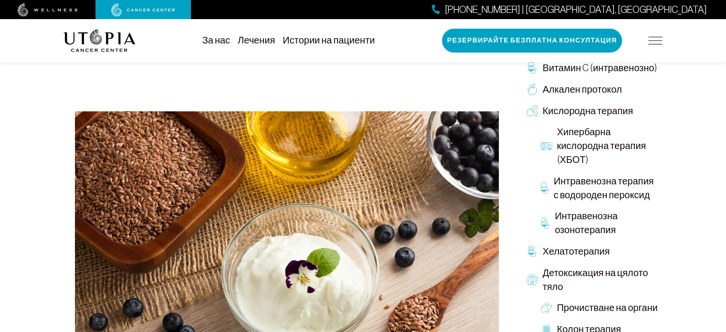 The image size is (726, 332). Describe the element at coordinates (48, 10) in the screenshot. I see `img: уелнес` at that location.